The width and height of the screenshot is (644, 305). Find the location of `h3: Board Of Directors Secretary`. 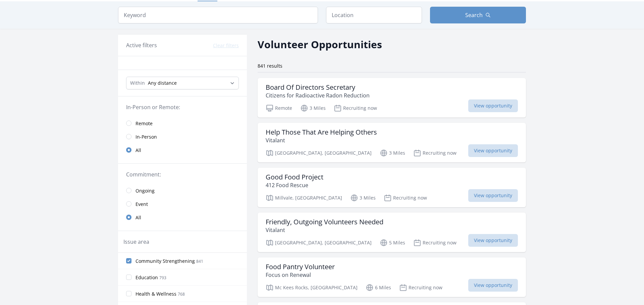

h3: Board Of Directors Secretary is located at coordinates (318, 87).